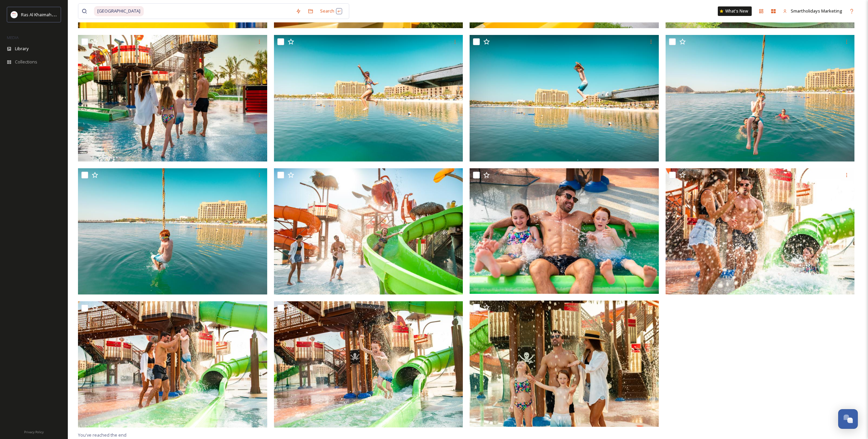 The height and width of the screenshot is (439, 868). I want to click on span: Privacy Policy, so click(34, 432).